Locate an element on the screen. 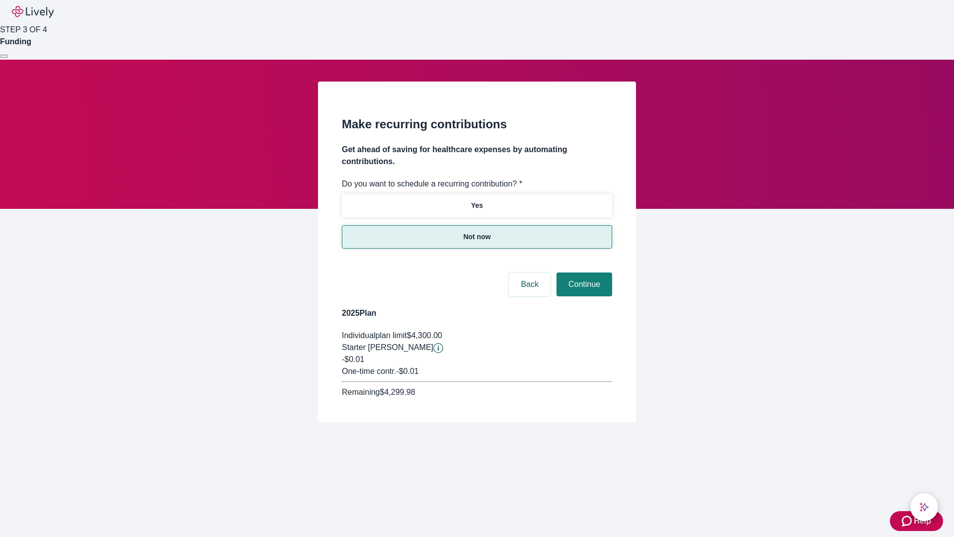 This screenshot has width=954, height=537. button: Back is located at coordinates (530, 284).